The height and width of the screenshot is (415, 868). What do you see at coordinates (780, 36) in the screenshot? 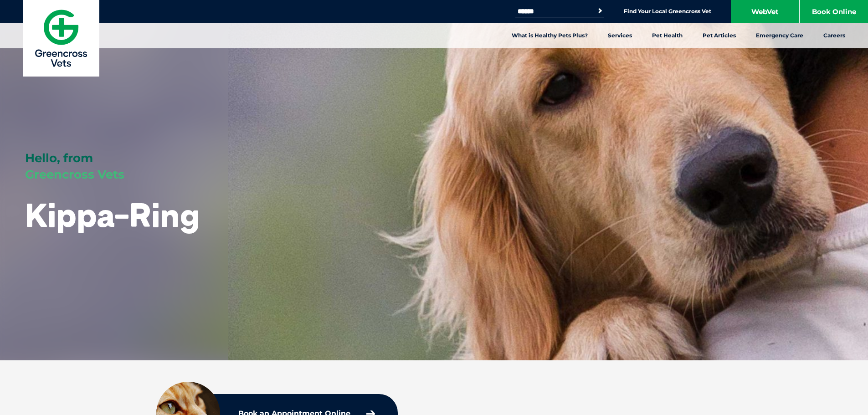
I see `a: Emergency Care` at bounding box center [780, 36].